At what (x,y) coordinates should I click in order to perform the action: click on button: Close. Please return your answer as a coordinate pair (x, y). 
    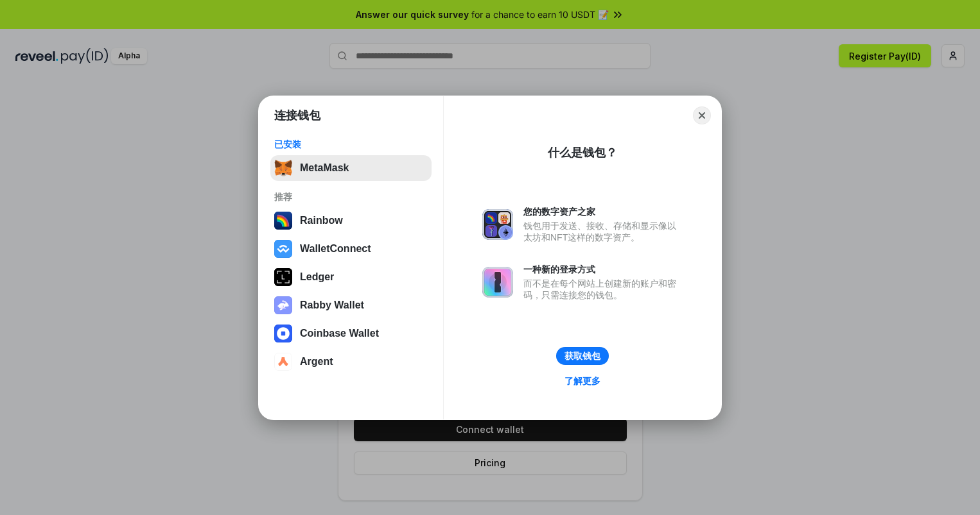
    Looking at the image, I should click on (702, 115).